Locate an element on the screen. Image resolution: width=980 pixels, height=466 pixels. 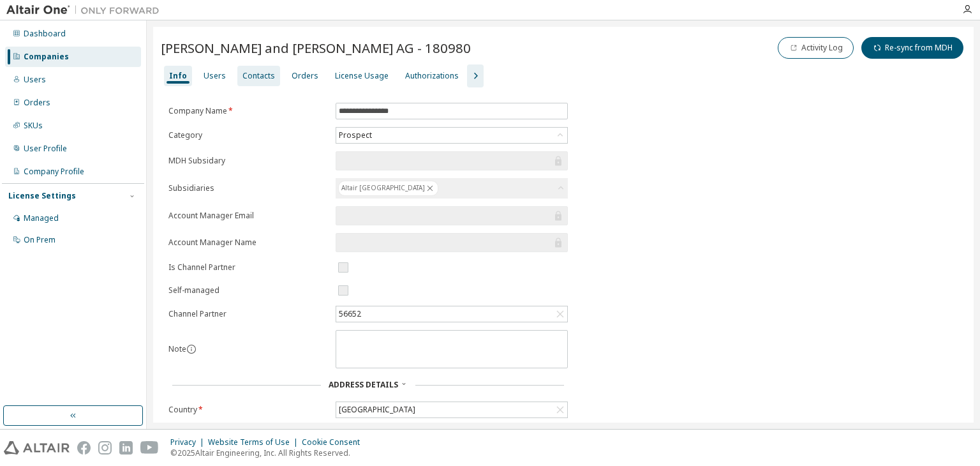
div: Managed is located at coordinates (41, 218).